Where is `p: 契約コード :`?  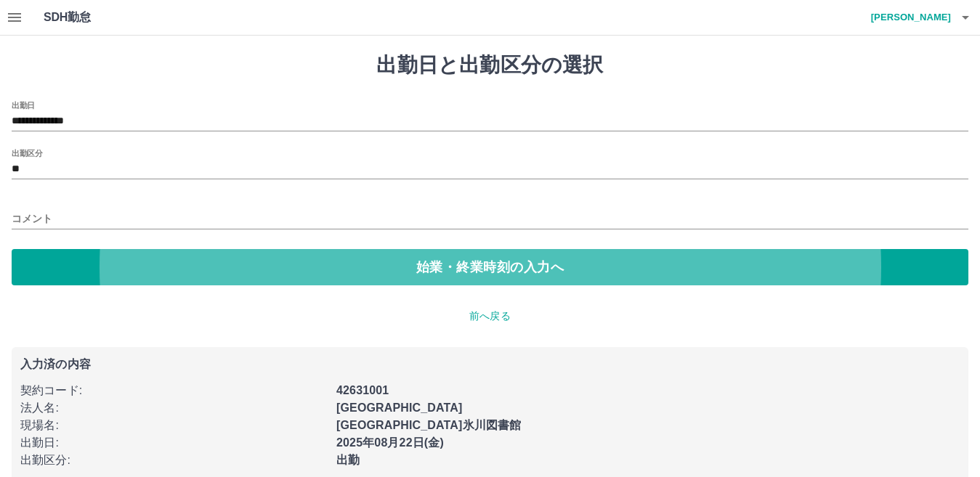 p: 契約コード : is located at coordinates (174, 391).